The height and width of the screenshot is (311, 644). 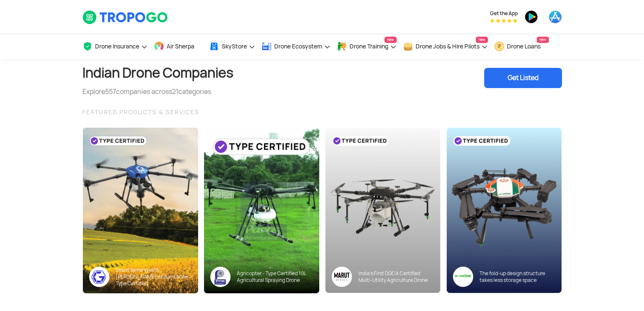 What do you see at coordinates (178, 46) in the screenshot?
I see `a: Air Sherpa` at bounding box center [178, 46].